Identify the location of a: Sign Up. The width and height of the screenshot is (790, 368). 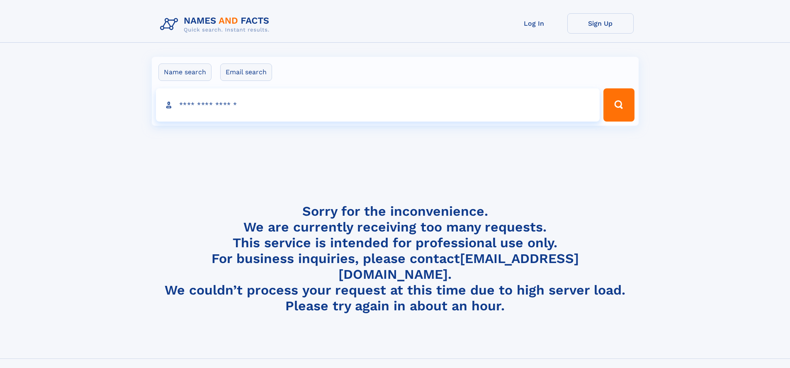
(600, 23).